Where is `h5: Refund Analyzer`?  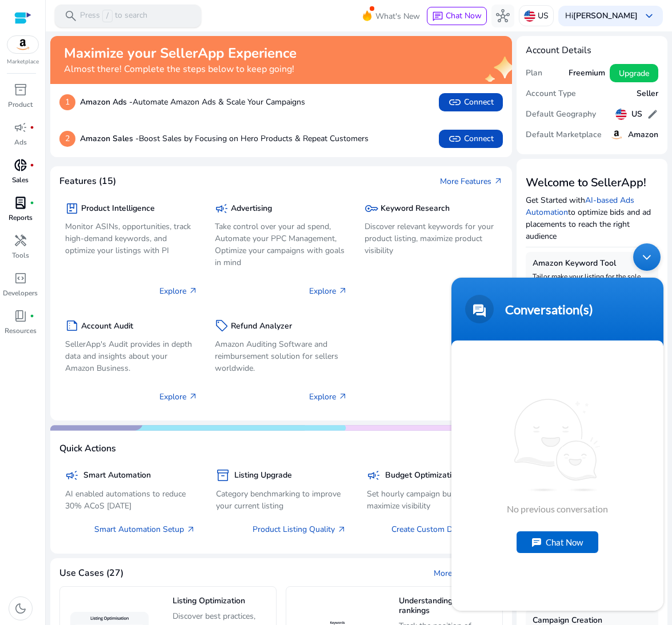
h5: Refund Analyzer is located at coordinates (261, 326).